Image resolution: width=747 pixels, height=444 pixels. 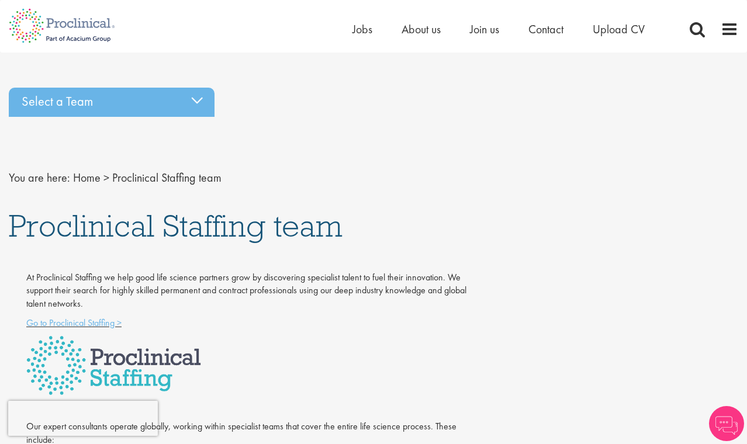 What do you see at coordinates (39, 178) in the screenshot?
I see `span: You are here:` at bounding box center [39, 178].